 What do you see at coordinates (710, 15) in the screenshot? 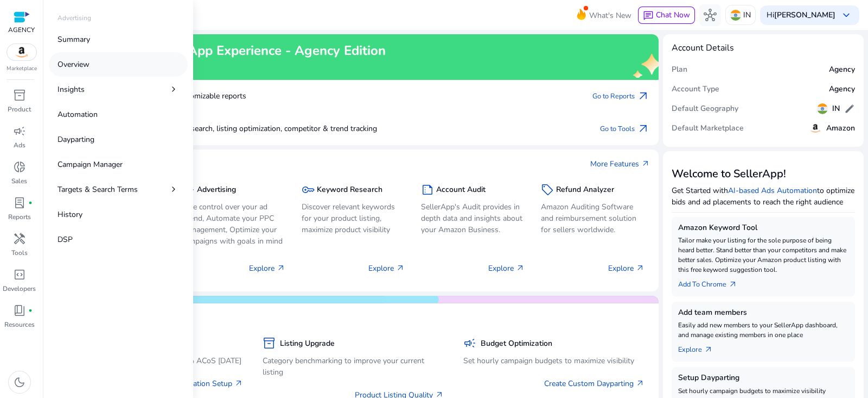
I see `button: hub` at bounding box center [710, 15].